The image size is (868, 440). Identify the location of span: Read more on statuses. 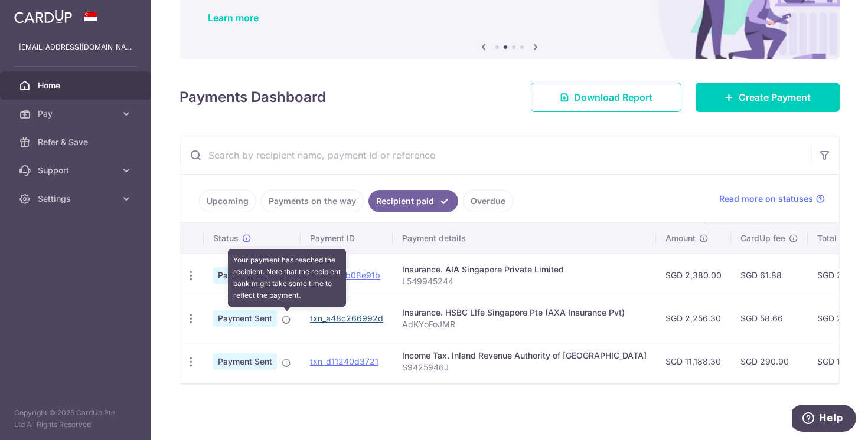
(766, 199).